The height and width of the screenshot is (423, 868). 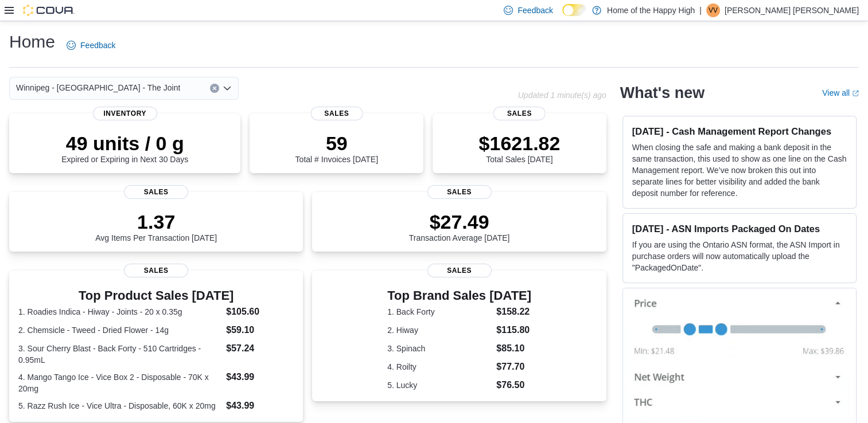 I want to click on dd: $77.70, so click(x=513, y=367).